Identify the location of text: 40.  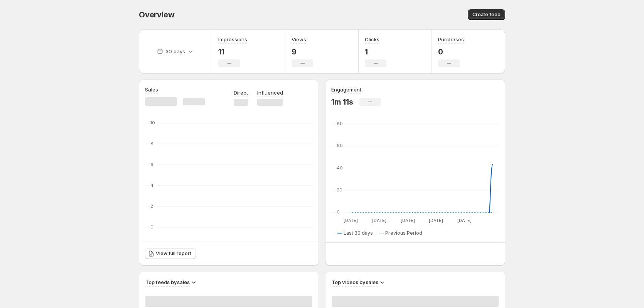
(340, 168).